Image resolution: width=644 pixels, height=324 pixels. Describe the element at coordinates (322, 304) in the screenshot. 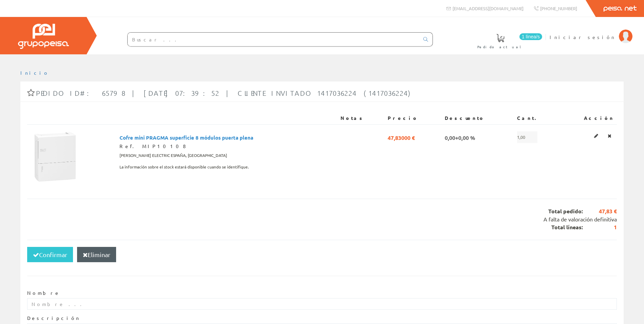

I see `input: Nombre ...` at that location.